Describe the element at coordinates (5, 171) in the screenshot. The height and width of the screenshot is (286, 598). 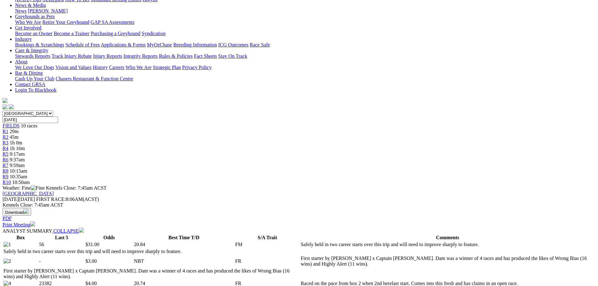
I see `span: R8` at that location.